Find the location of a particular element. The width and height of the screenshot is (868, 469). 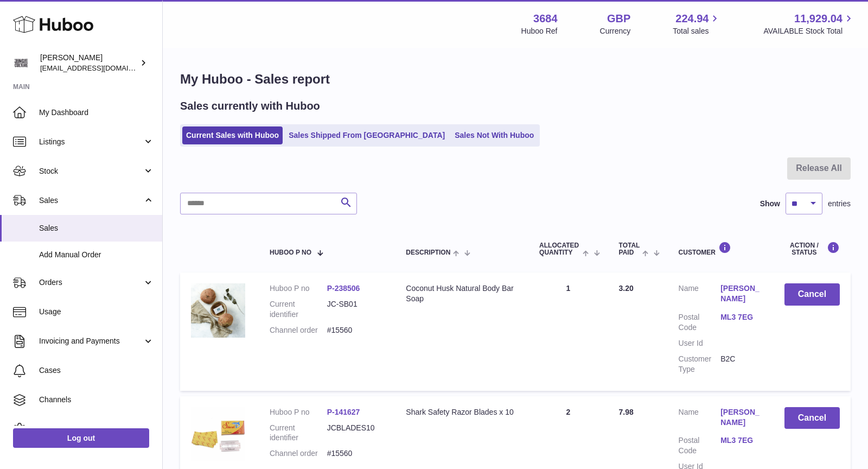

span: 224.94 is located at coordinates (691, 19).